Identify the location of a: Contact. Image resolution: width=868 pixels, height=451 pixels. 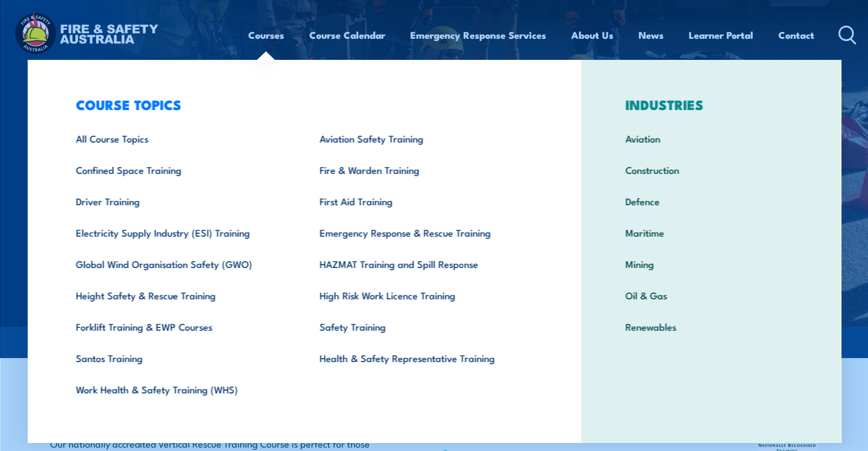
(796, 35).